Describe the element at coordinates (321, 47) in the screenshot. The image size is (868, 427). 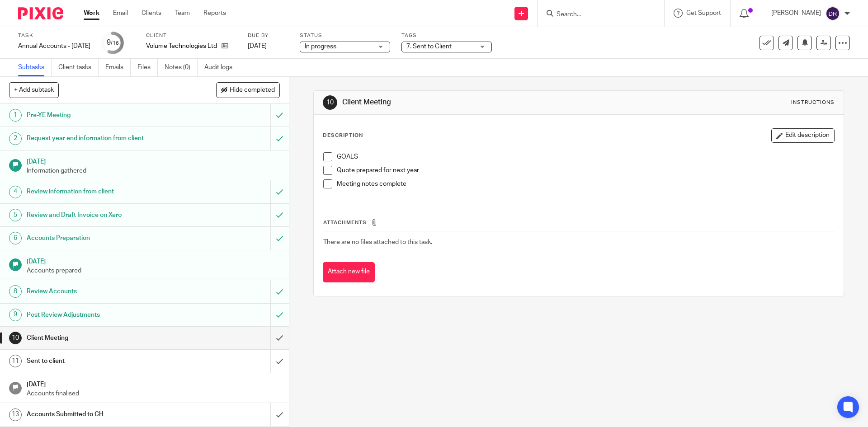
I see `span: In progress` at that location.